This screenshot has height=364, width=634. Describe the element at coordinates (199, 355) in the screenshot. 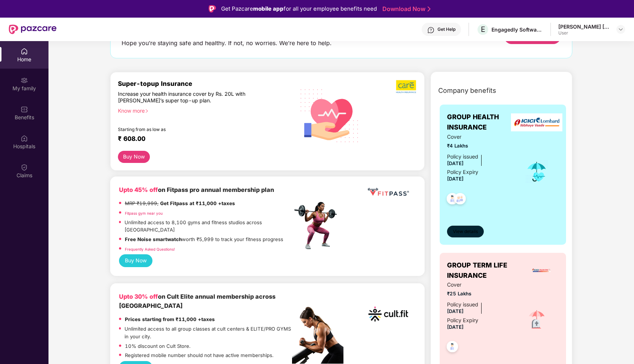

I see `p: Registered mobile number should not have active memberships.` at that location.